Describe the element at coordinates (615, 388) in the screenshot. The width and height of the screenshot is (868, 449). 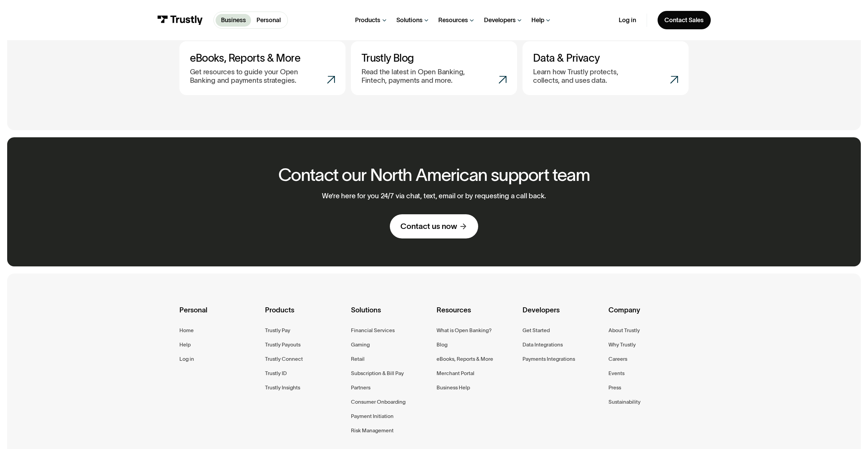
I see `div: Press` at that location.